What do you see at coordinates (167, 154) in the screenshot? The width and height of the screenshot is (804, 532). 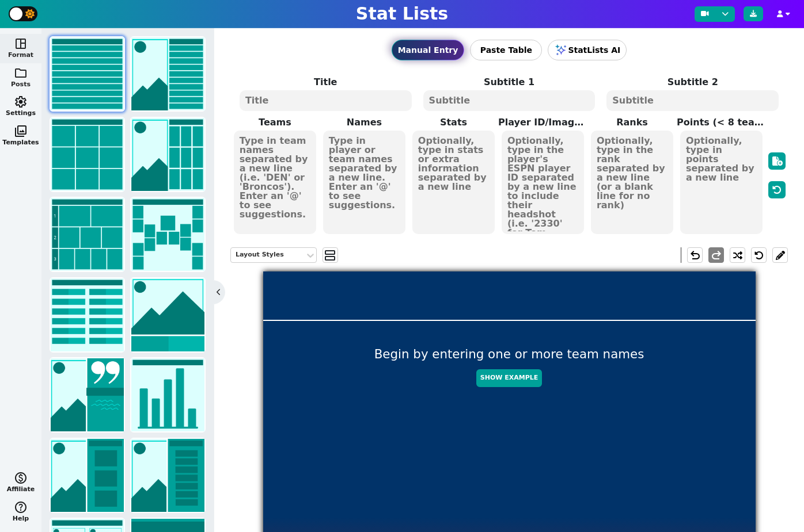 I see `img: grid with image` at bounding box center [167, 154].